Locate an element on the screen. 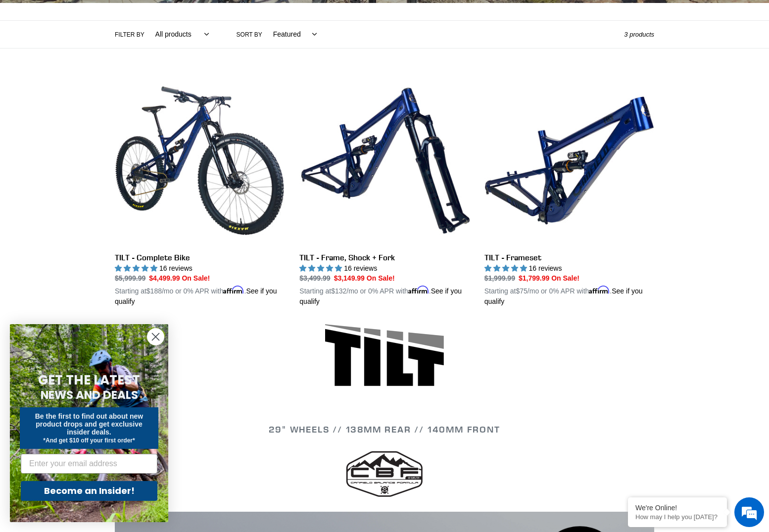 The width and height of the screenshot is (769, 532). button: Close dialog is located at coordinates (156, 336).